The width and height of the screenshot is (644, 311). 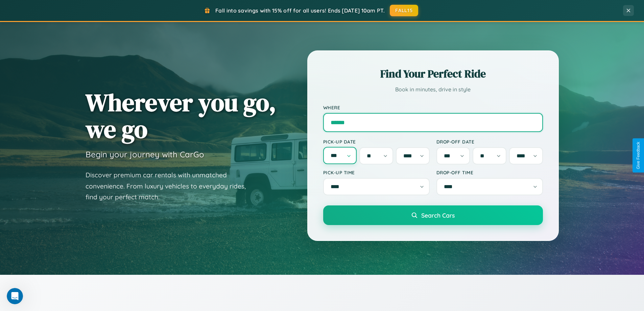 What do you see at coordinates (376, 141) in the screenshot?
I see `label: Pick-up Date` at bounding box center [376, 141].